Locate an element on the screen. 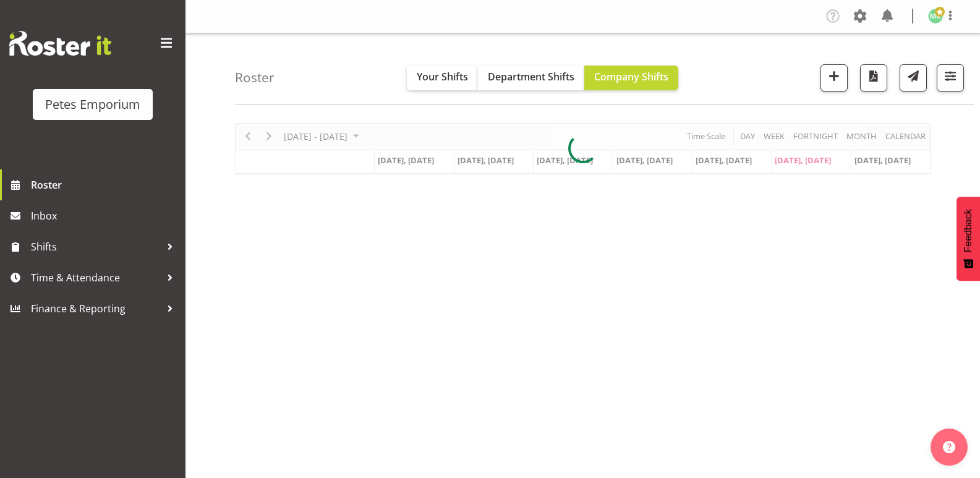 This screenshot has height=478, width=980. h4: Roster is located at coordinates (255, 78).